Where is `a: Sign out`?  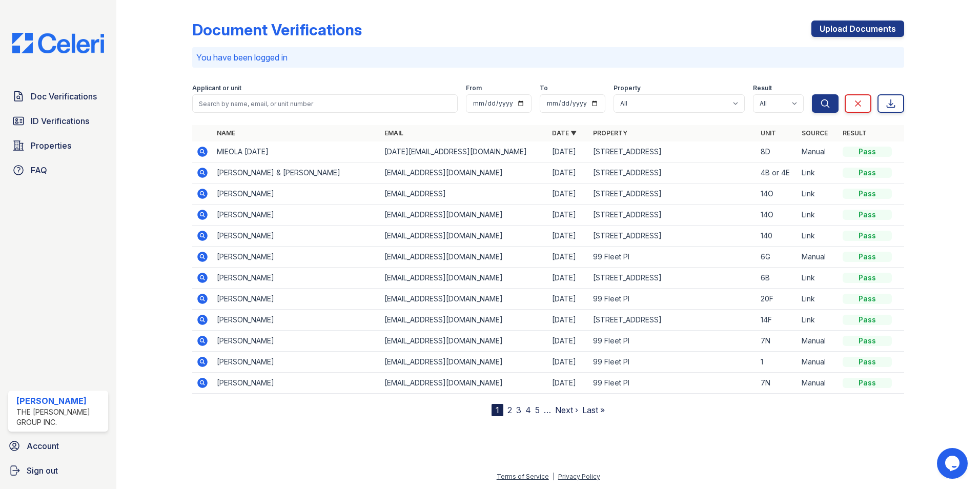
a: Sign out is located at coordinates (58, 470).